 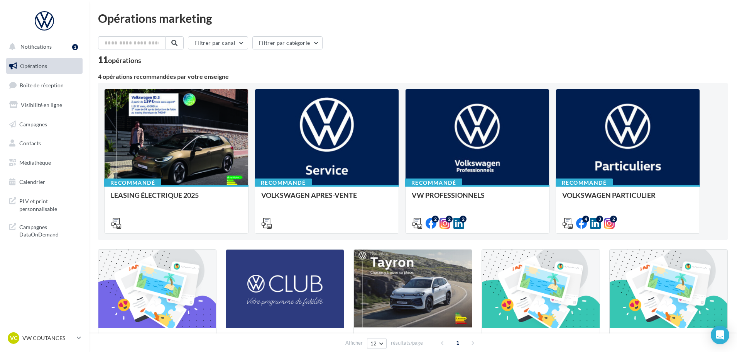 What do you see at coordinates (374, 343) in the screenshot?
I see `span: 12` at bounding box center [374, 343].